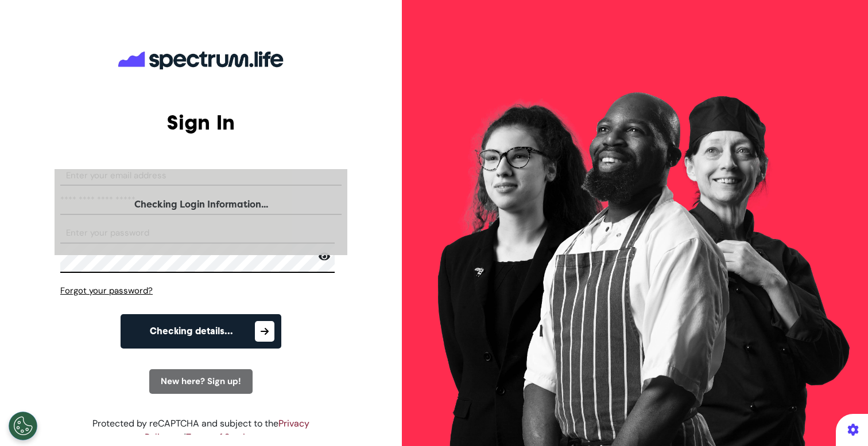 This screenshot has width=868, height=446. I want to click on span: Checking details..., so click(191, 331).